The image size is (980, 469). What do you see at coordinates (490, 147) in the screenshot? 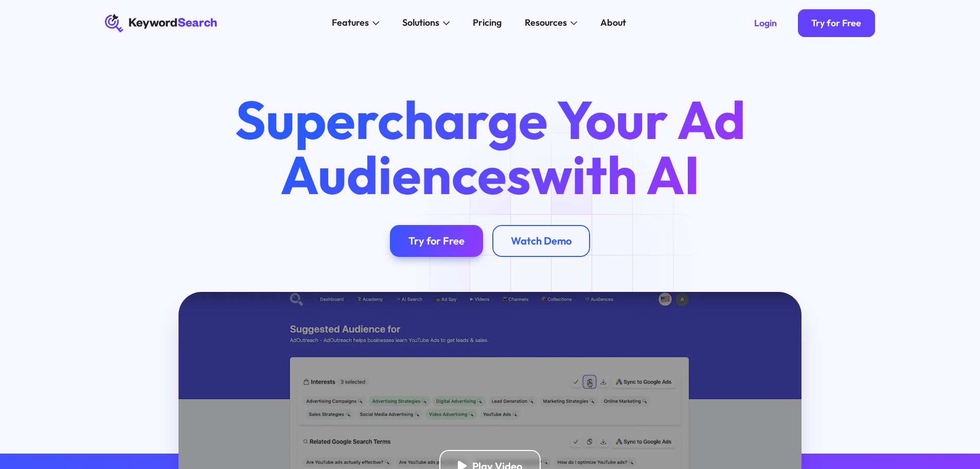
I see `h1: Supercharge Your Ad Audiences` at bounding box center [490, 147].